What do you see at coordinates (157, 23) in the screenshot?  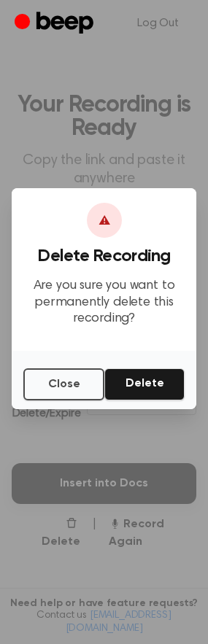 I see `a: Log Out` at bounding box center [157, 23].